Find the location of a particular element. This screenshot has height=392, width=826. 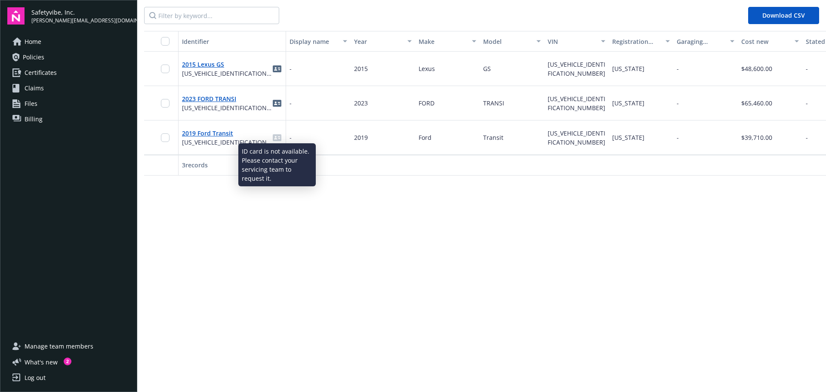

span: Ford is located at coordinates (425, 137).